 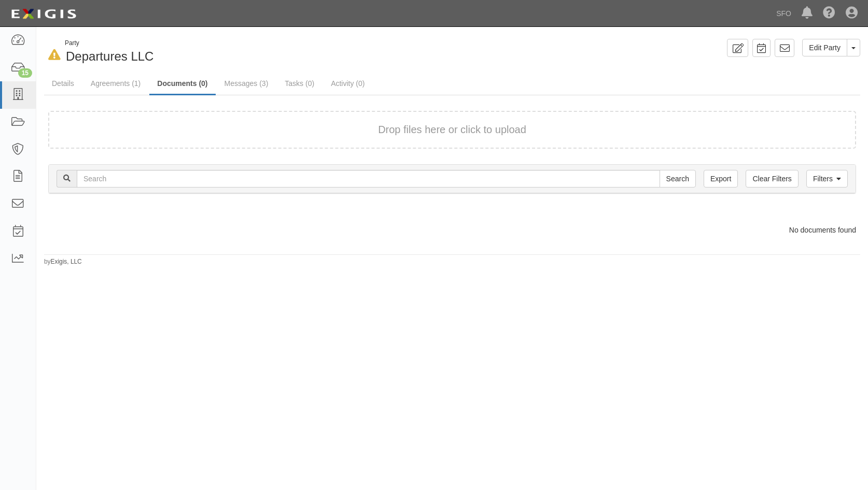 What do you see at coordinates (772, 179) in the screenshot?
I see `a: Clear Filters` at bounding box center [772, 179].